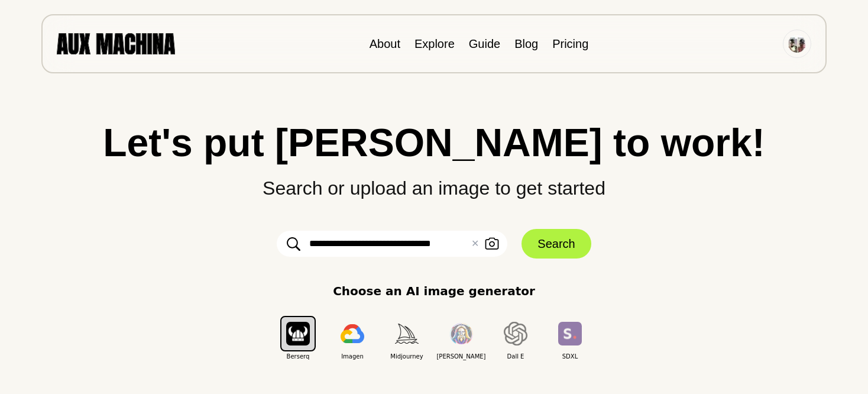 The width and height of the screenshot is (868, 394). What do you see at coordinates (570, 333) in the screenshot?
I see `img: SDXL` at bounding box center [570, 333].